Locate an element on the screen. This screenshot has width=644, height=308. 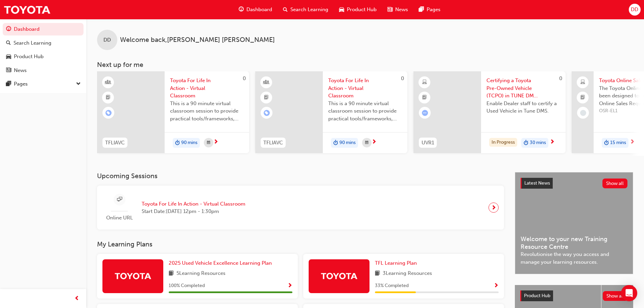
h3: Upcoming Sessions is located at coordinates (301, 175).